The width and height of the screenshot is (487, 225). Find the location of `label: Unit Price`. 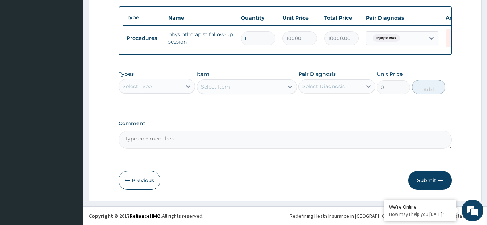

label: Unit Price is located at coordinates (390, 74).